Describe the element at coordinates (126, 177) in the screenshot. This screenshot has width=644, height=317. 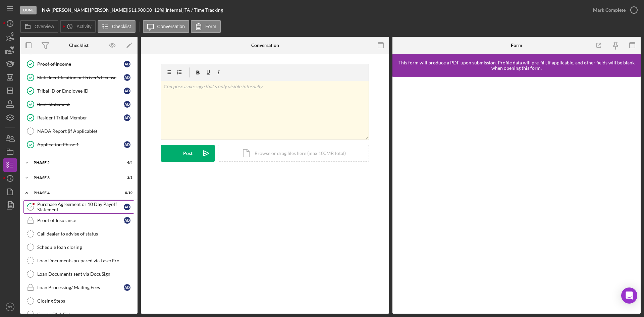
I see `div: 3 / 3` at that location.